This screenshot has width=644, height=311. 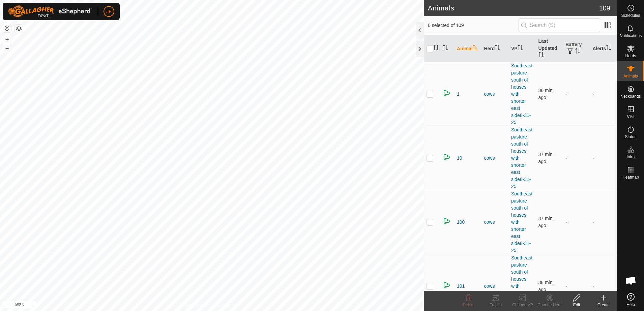 What do you see at coordinates (495, 48) in the screenshot?
I see `th: Herd` at bounding box center [495, 48].